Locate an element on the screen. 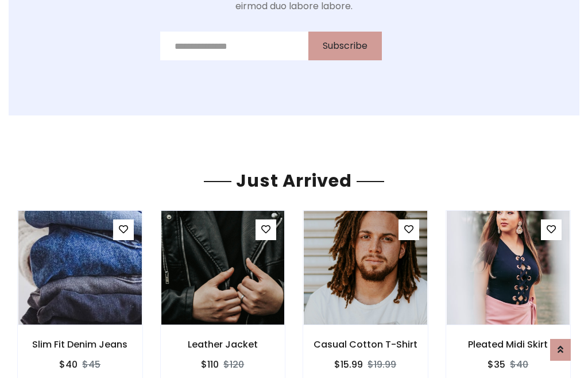  h6: $35 is located at coordinates (496, 364).